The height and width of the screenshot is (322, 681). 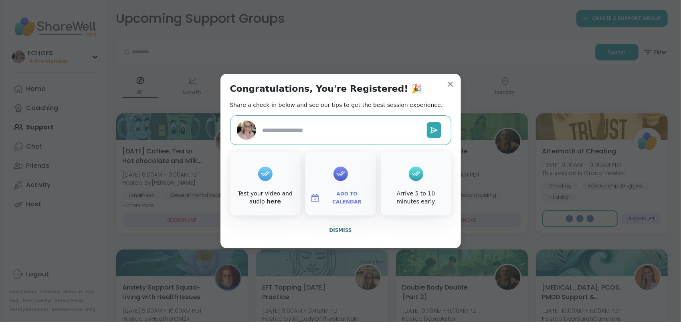 I want to click on div: Test your video and audio, so click(x=265, y=198).